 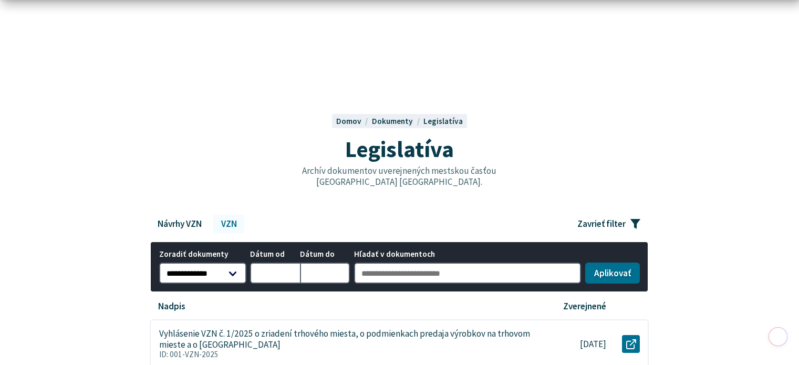 I want to click on a: Návrhy VZN, so click(x=179, y=224).